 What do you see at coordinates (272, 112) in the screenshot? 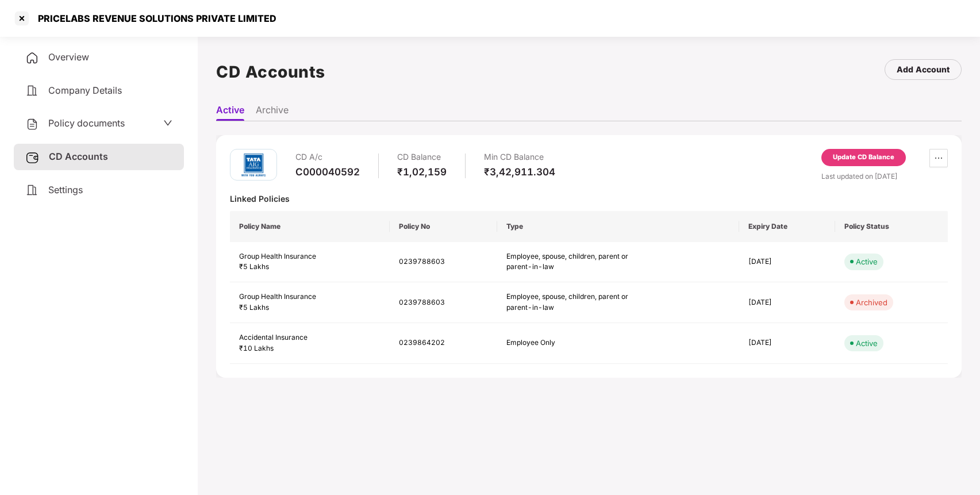
I see `li: Archive` at bounding box center [272, 112].